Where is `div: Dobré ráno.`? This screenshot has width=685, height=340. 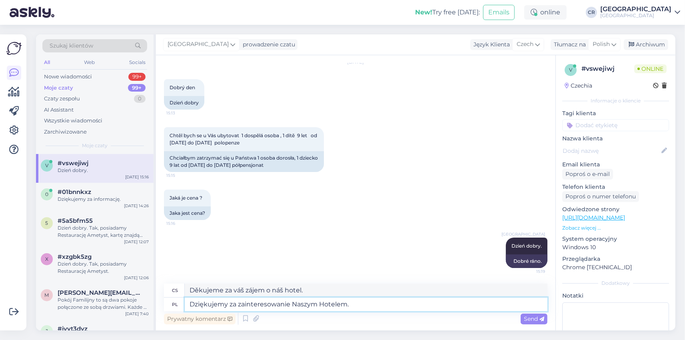 div: Dobré ráno. is located at coordinates (527, 261).